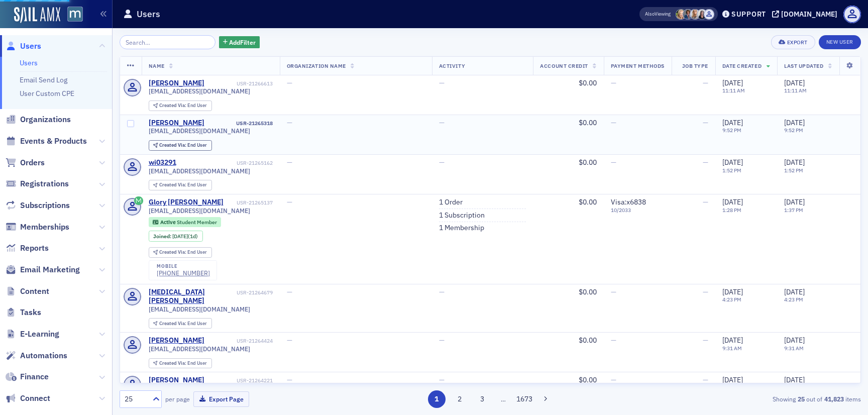 This screenshot has height=415, width=868. Describe the element at coordinates (242, 43) in the screenshot. I see `span: Add Filter` at that location.